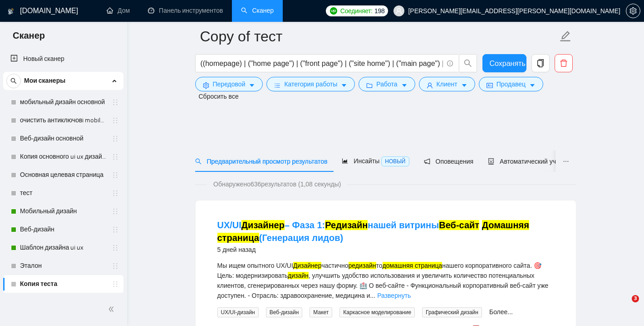  I want to click on font: Инсайты, so click(366, 161).